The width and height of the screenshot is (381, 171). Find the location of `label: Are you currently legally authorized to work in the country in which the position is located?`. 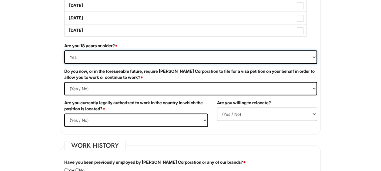

label: Are you currently legally authorized to work in the country in which the position is located? is located at coordinates (136, 106).